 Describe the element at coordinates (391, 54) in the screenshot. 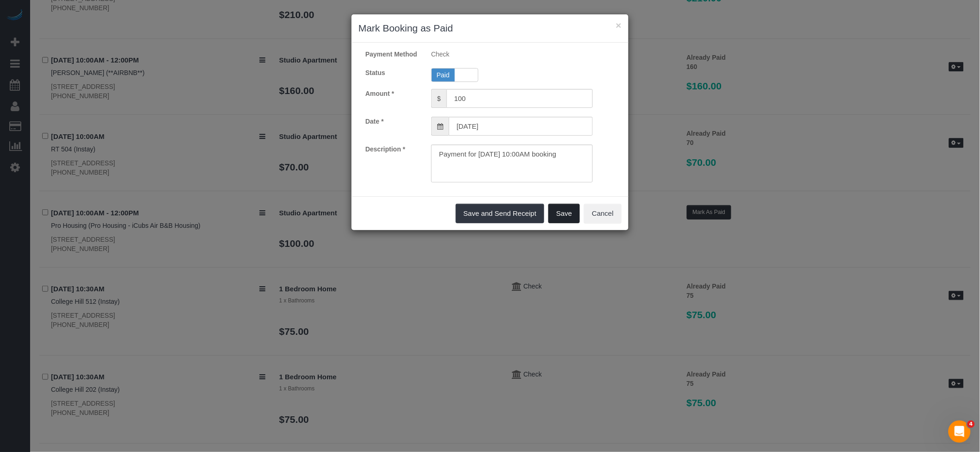

I see `label: Payment Method` at that location.